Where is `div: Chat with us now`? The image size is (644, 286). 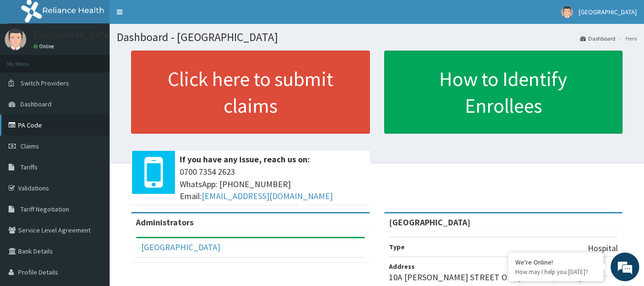
div: Chat with us now is located at coordinates (105, 60).